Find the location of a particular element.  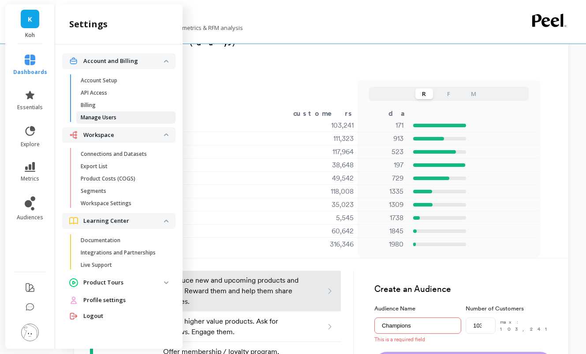

div: 117,964 is located at coordinates (318, 152).